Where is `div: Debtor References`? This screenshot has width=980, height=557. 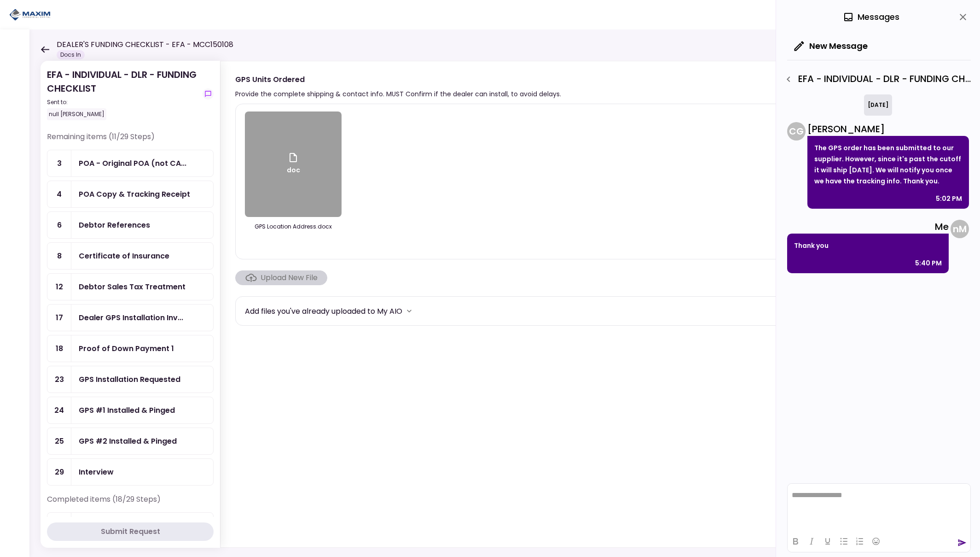 div: Debtor References is located at coordinates (114, 225).